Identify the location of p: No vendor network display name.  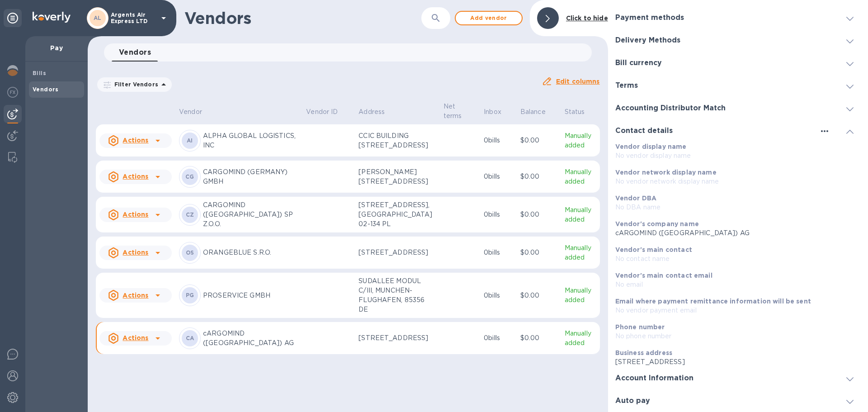
(735, 181).